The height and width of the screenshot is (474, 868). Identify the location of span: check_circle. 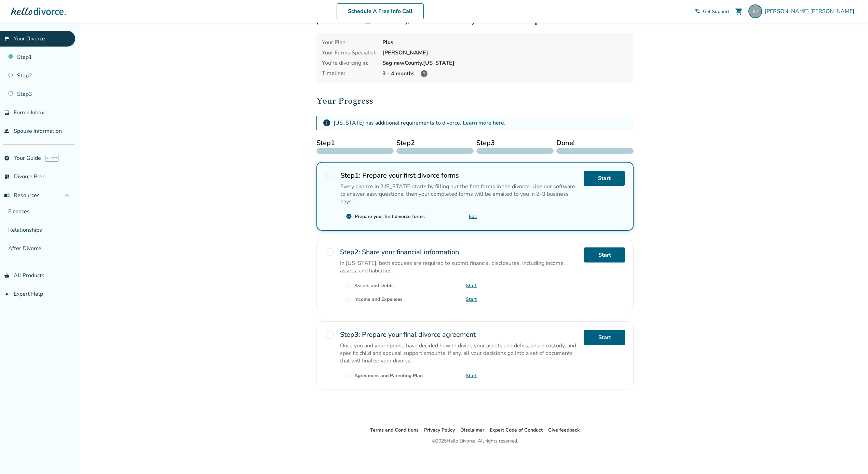
(349, 216).